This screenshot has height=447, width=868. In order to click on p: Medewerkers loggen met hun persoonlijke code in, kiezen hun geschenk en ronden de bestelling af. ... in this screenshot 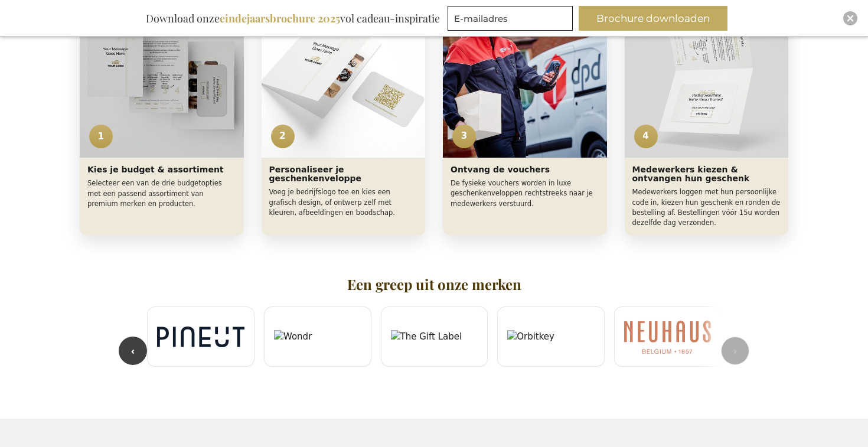, I will do `click(706, 207)`.